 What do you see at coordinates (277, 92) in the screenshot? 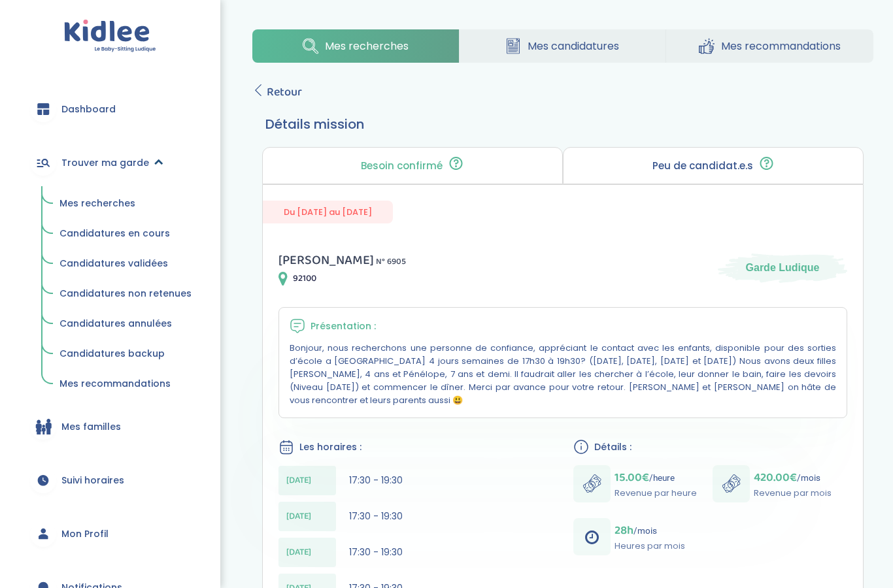
I see `a: Retour` at bounding box center [277, 92].